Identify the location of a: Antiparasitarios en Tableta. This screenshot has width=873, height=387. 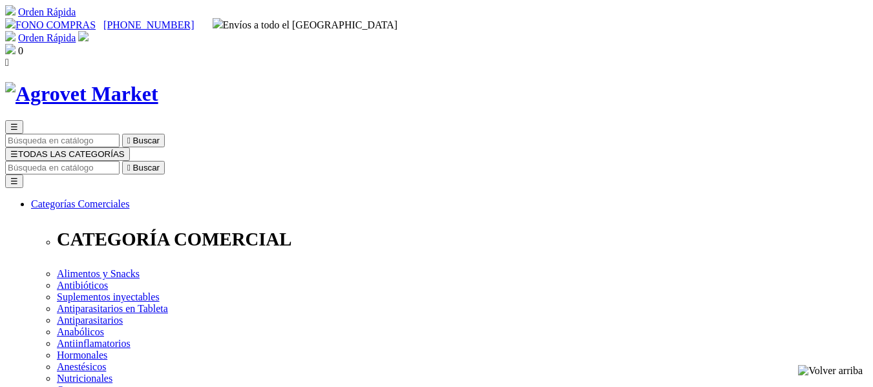
(112, 308).